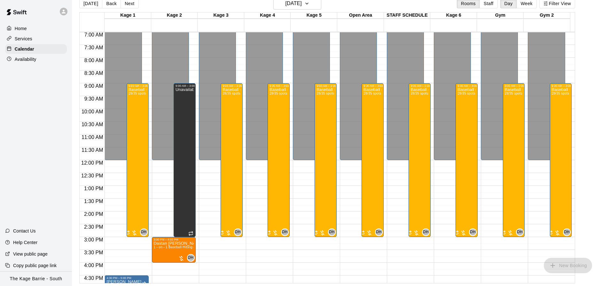 Image resolution: width=609 pixels, height=286 pixels. I want to click on a: Calendar, so click(36, 49).